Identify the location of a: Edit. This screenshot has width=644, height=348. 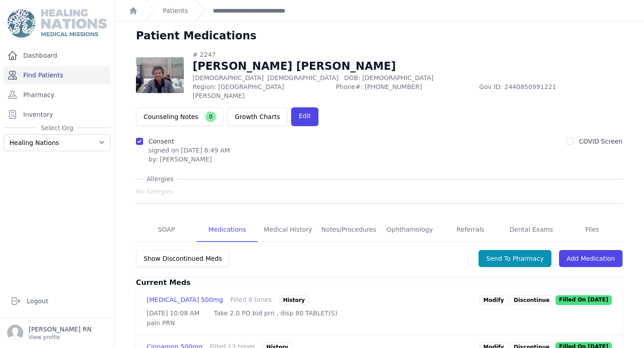
(304, 117).